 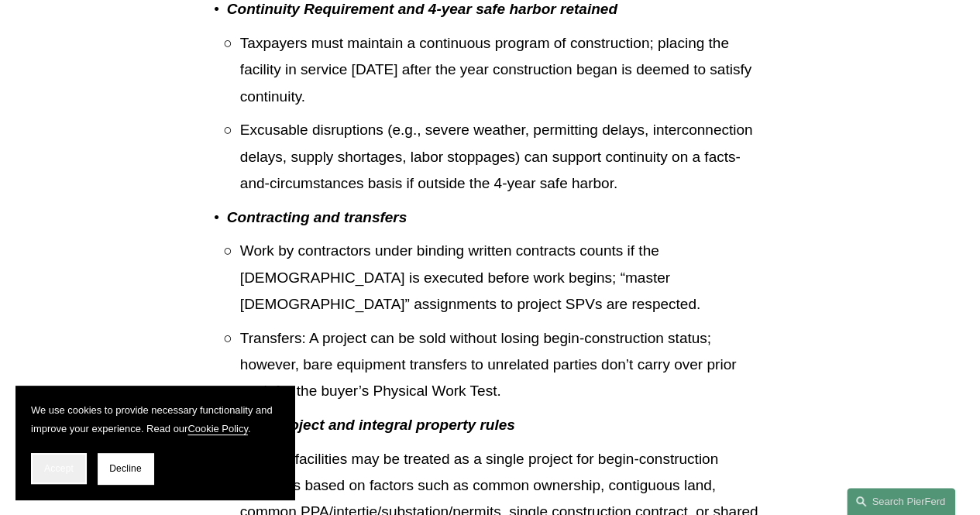 What do you see at coordinates (125, 468) in the screenshot?
I see `button: Decline` at bounding box center [125, 468].